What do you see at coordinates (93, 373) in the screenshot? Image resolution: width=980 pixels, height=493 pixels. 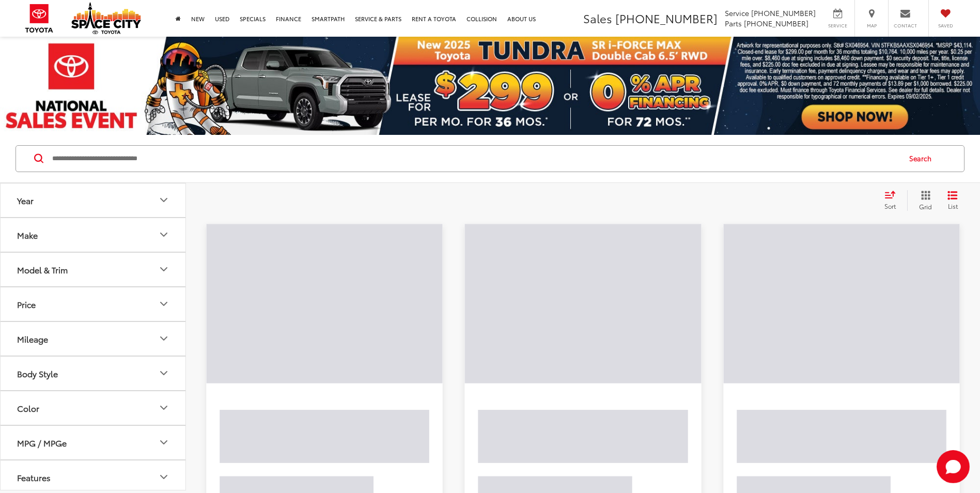 I see `button: Body StyleBody Style` at bounding box center [93, 373].